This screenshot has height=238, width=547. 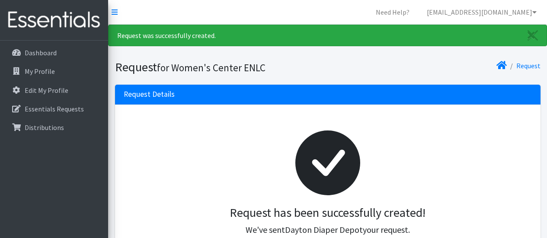 I want to click on p: My Profile, so click(x=40, y=71).